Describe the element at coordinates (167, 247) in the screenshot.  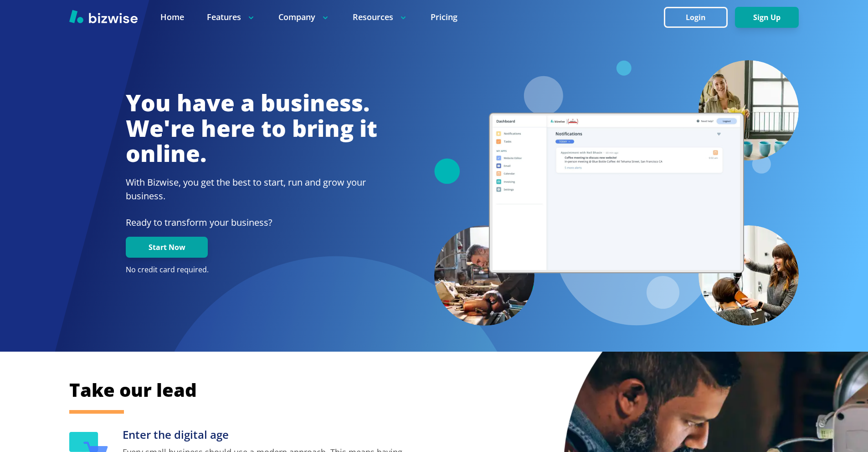
I see `button: Start Now` at that location.